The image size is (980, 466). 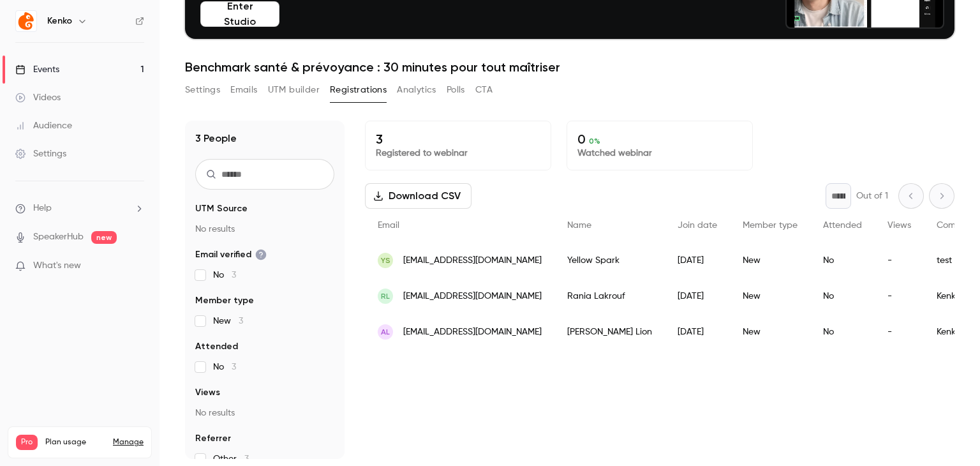 I want to click on button: Enter Studio, so click(x=240, y=14).